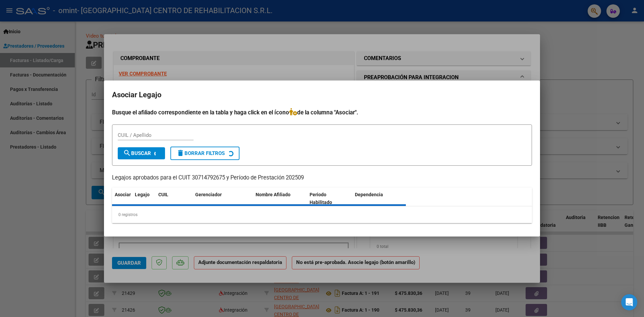 This screenshot has height=317, width=644. I want to click on span: Borrar Filtros, so click(201, 153).